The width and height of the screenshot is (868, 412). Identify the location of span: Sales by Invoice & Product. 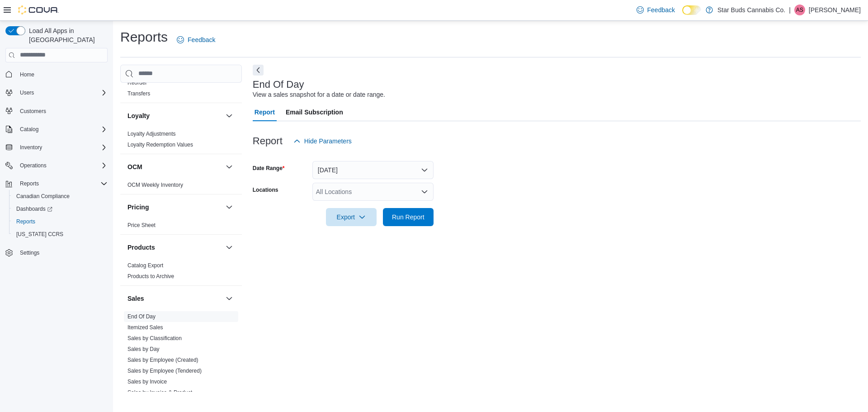
(159, 392).